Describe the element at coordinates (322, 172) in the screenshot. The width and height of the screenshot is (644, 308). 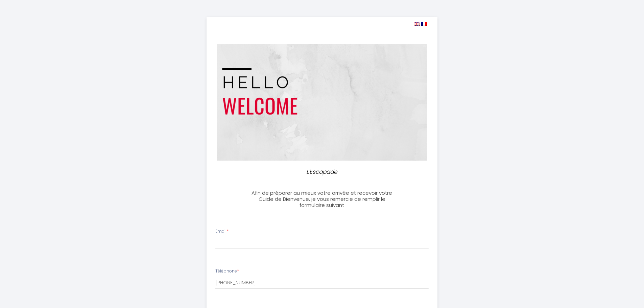
I see `p: L'Escapade` at that location.